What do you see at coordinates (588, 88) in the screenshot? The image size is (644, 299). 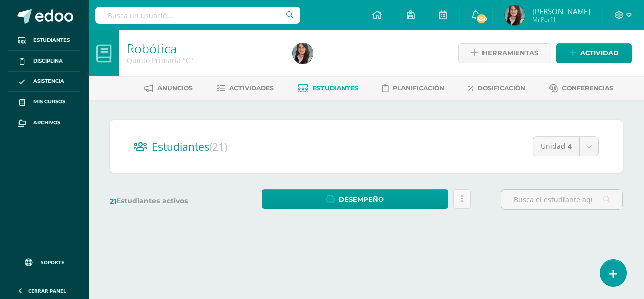 I see `span: Conferencias` at bounding box center [588, 88].